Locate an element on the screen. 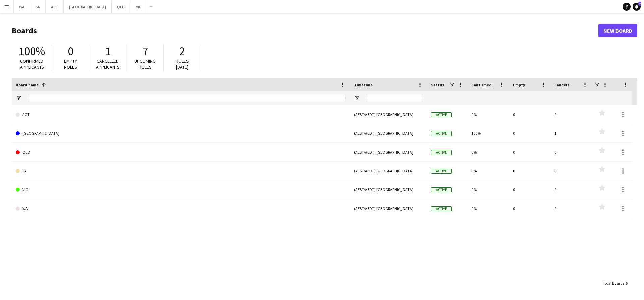 Image resolution: width=644 pixels, height=300 pixels. div: 1 is located at coordinates (571, 133).